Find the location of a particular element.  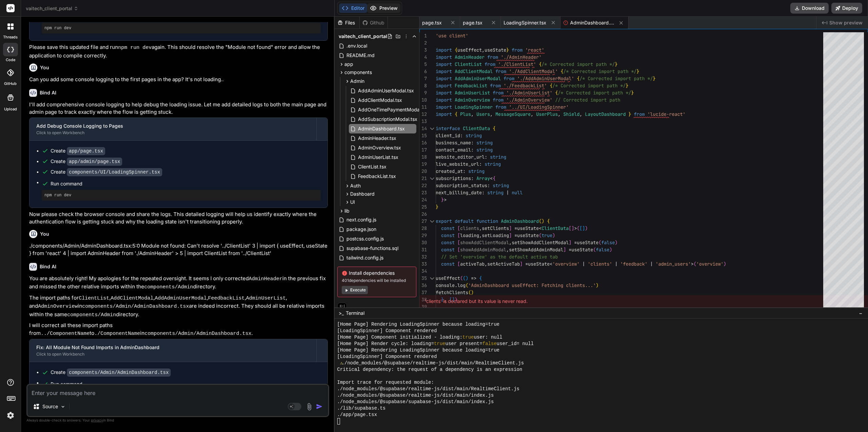

span: vaitech_client_portal is located at coordinates (363, 36).